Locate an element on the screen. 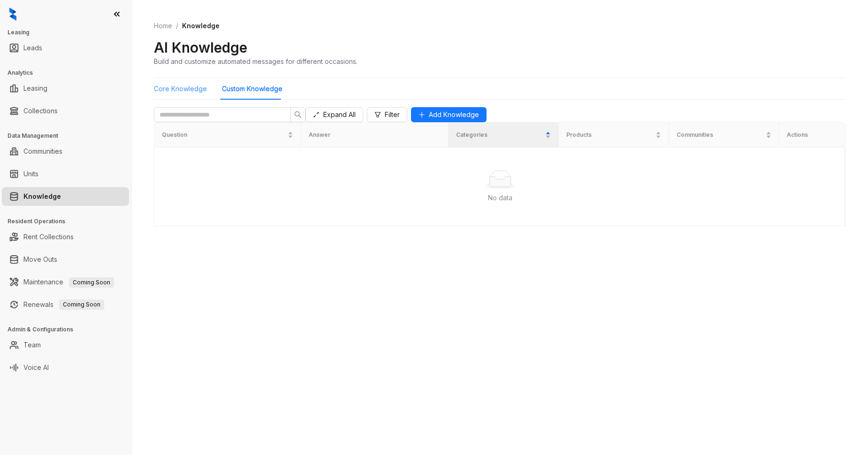 The image size is (868, 455). h3: Data Management is located at coordinates (69, 136).